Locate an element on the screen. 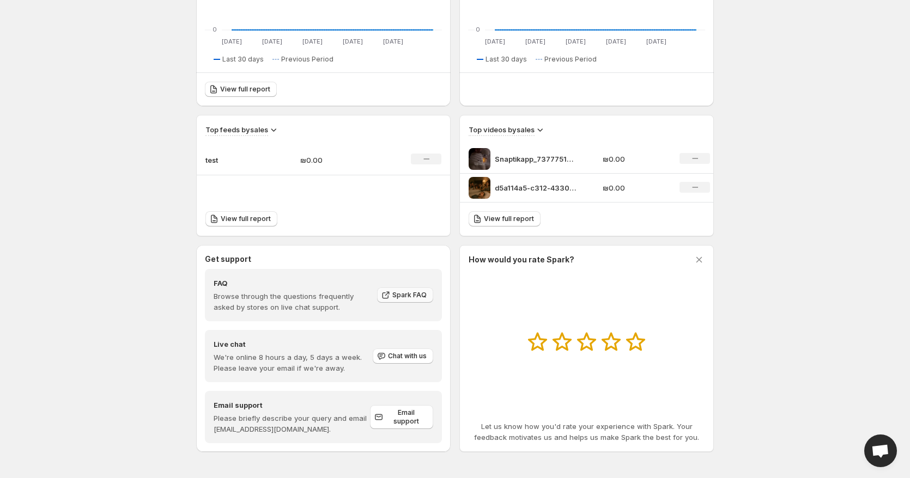 The width and height of the screenshot is (910, 478). button: Chat with us is located at coordinates (403, 356).